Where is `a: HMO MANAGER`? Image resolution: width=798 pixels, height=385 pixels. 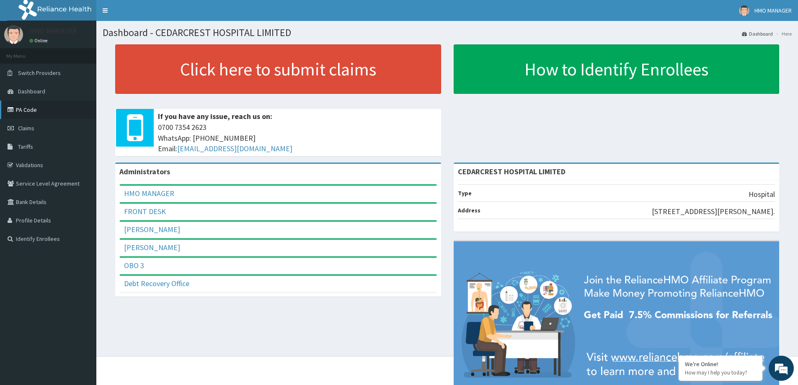 a: HMO MANAGER is located at coordinates (149, 193).